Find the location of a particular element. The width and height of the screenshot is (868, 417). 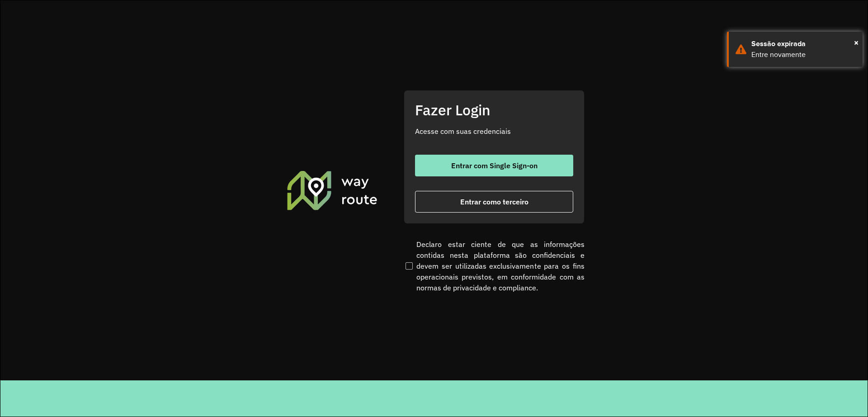

p: Acesse com suas credenciais is located at coordinates (494, 131).